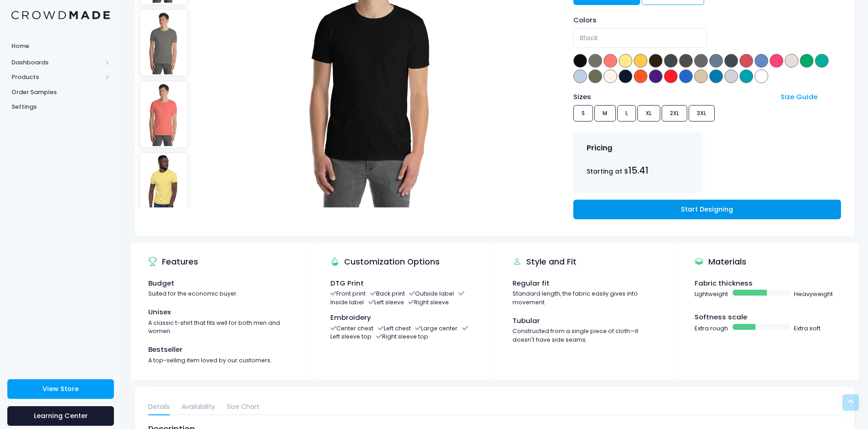  What do you see at coordinates (61, 416) in the screenshot?
I see `span: Learning Center` at bounding box center [61, 416].